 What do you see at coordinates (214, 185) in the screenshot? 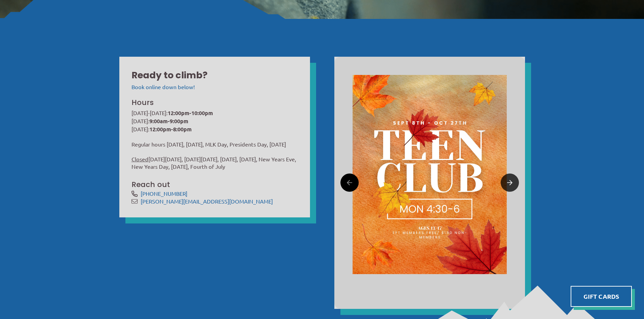
I see `h3: Reach out` at bounding box center [214, 185].